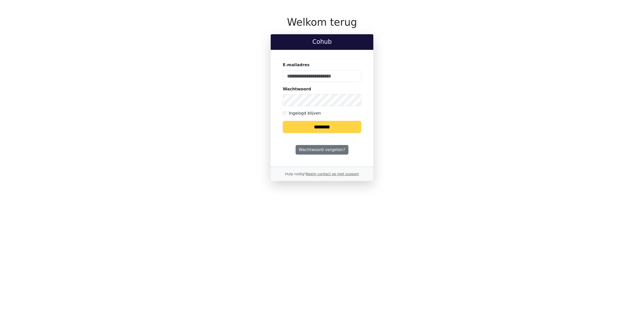 This screenshot has height=322, width=644. I want to click on a: Wachtwoord vergeten?, so click(322, 150).